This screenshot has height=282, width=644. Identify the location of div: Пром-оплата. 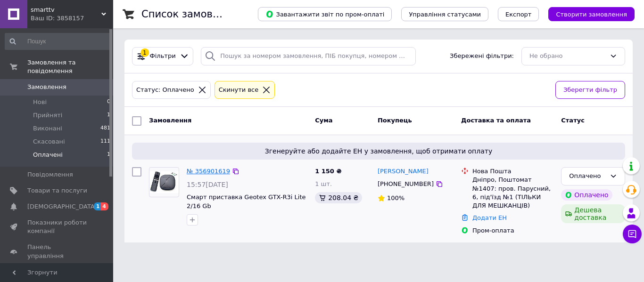
(513, 230).